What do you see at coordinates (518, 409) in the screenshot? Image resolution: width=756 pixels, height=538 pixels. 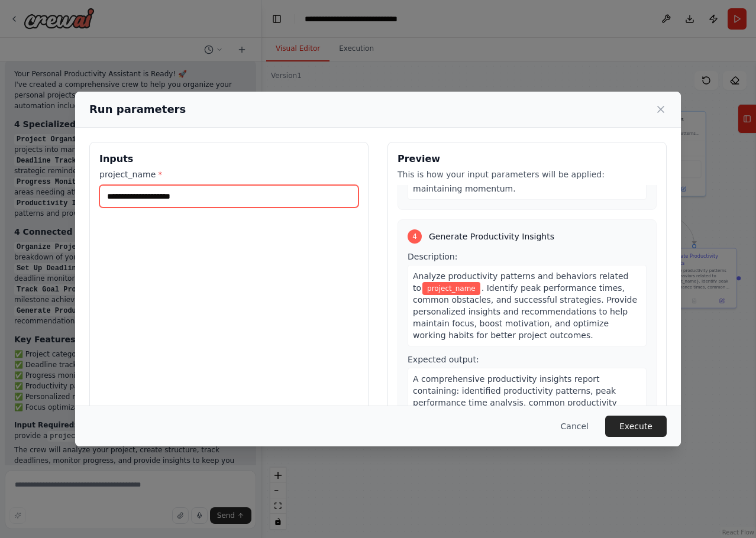 I see `span: A comprehensive productivity insights report containing: identified productivity patterns, peak p...` at bounding box center [518, 409].